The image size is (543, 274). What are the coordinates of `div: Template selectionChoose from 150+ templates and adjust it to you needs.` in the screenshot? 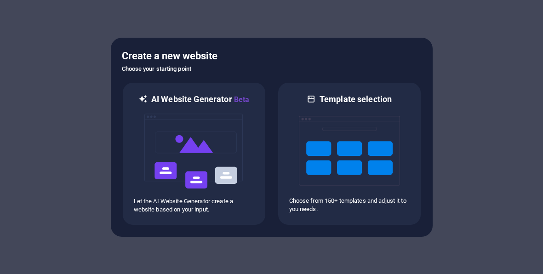 It's located at (349, 153).